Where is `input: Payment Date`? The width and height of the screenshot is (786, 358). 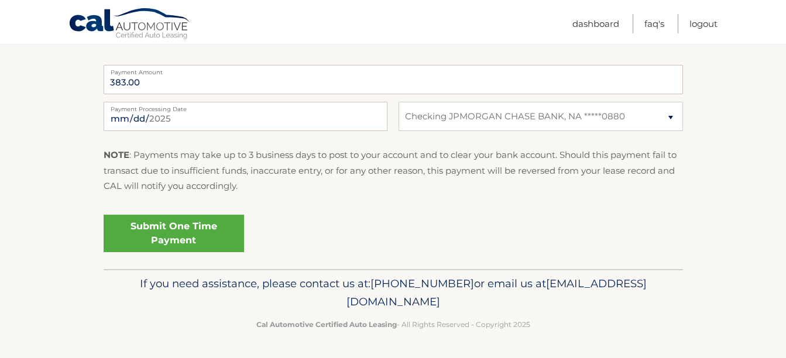
input: Payment Date is located at coordinates (245, 116).